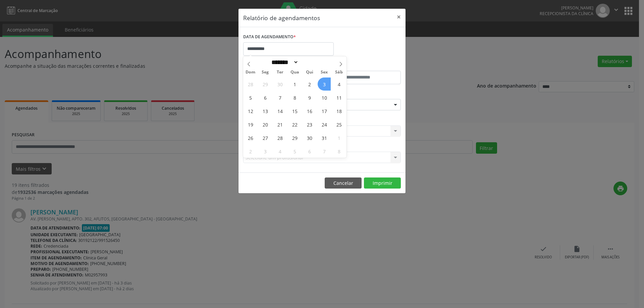 The image size is (644, 308). Describe the element at coordinates (250, 151) in the screenshot. I see `span: Novembro 2, 2025` at that location.